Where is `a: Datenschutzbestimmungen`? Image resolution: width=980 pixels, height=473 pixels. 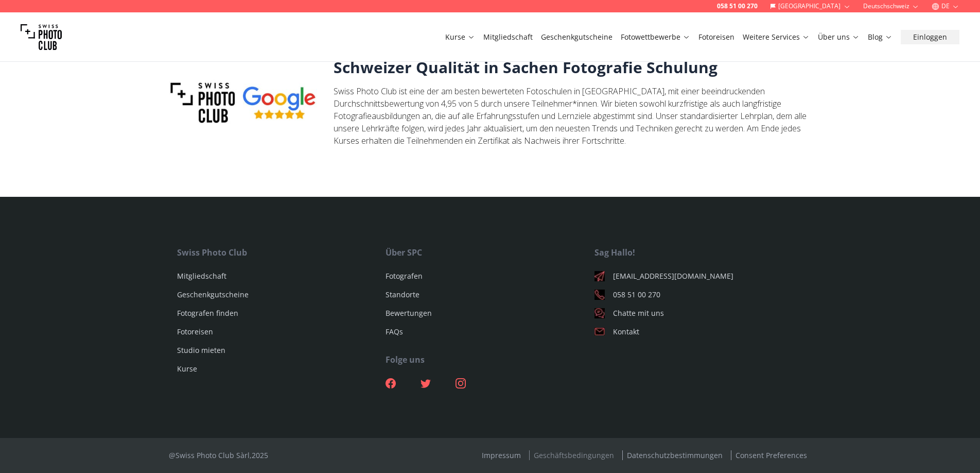 a: Datenschutzbestimmungen is located at coordinates (674, 455).